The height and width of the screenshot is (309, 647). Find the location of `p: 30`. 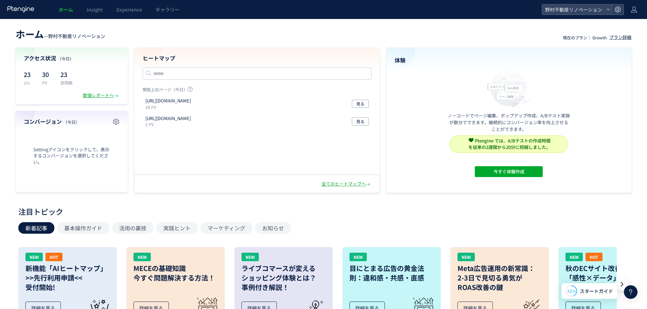

p: 30 is located at coordinates (47, 74).